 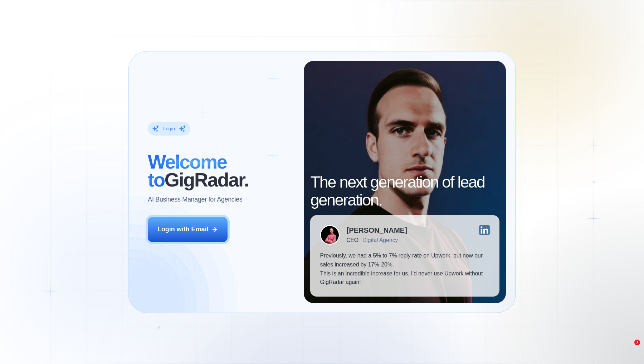 I want to click on button: Login with Email, so click(x=188, y=229).